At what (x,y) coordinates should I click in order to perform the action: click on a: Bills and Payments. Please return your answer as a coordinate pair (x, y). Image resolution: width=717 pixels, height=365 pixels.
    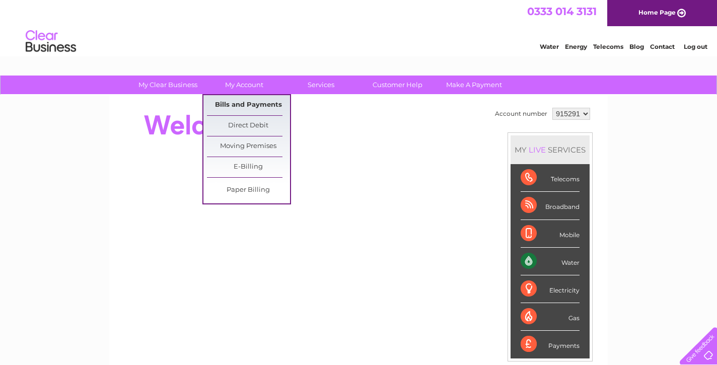
    Looking at the image, I should click on (248, 105).